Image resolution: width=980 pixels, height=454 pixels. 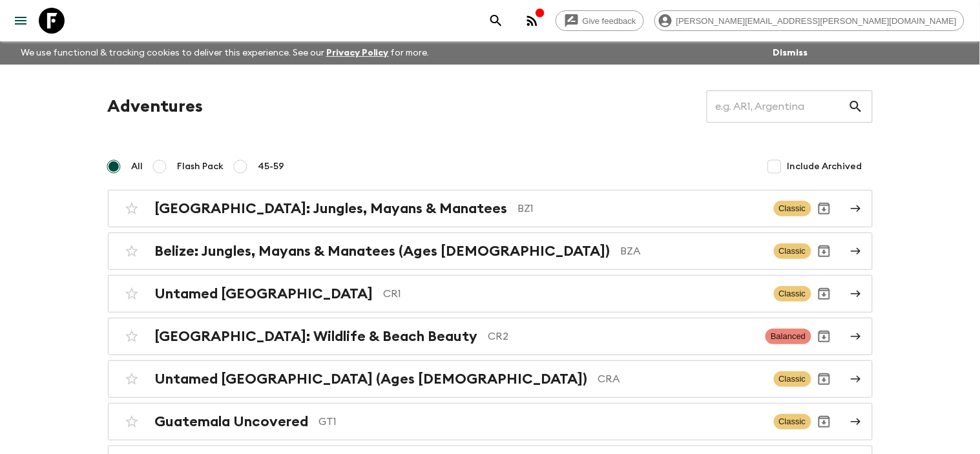 What do you see at coordinates (790, 53) in the screenshot?
I see `button: Dismiss` at bounding box center [790, 53].